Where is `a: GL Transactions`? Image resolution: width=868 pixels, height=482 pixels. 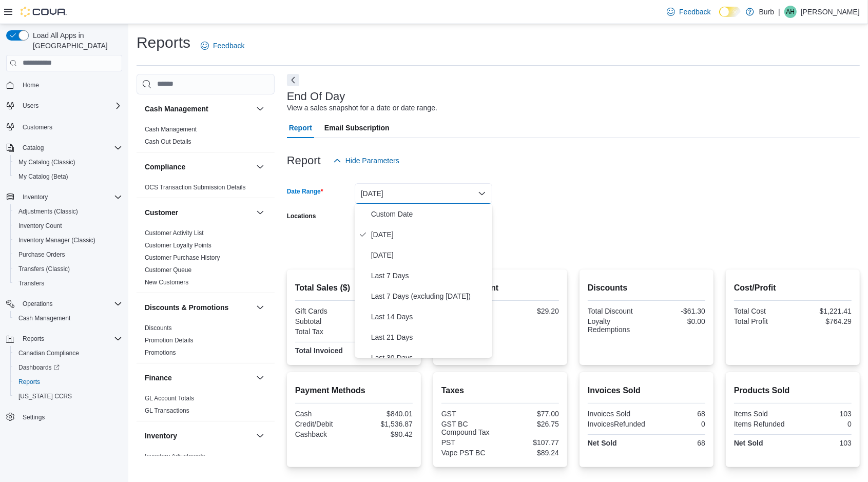 a: GL Transactions is located at coordinates (166, 411).